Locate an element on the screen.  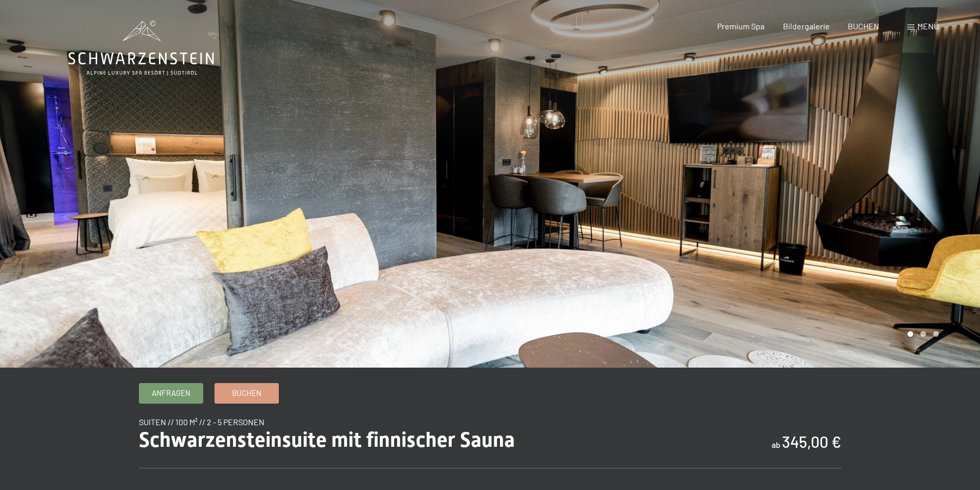
b: 345,00 € is located at coordinates (811, 441).